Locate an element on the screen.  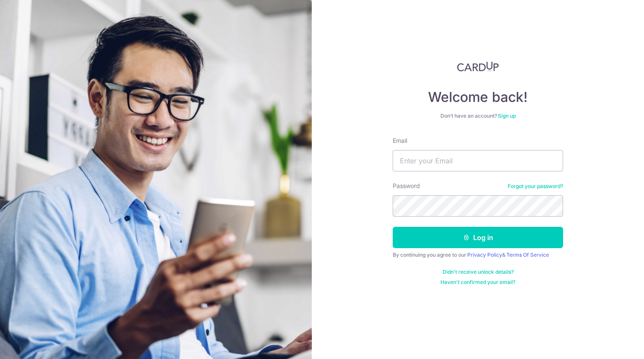
a: Sign up is located at coordinates (507, 116).